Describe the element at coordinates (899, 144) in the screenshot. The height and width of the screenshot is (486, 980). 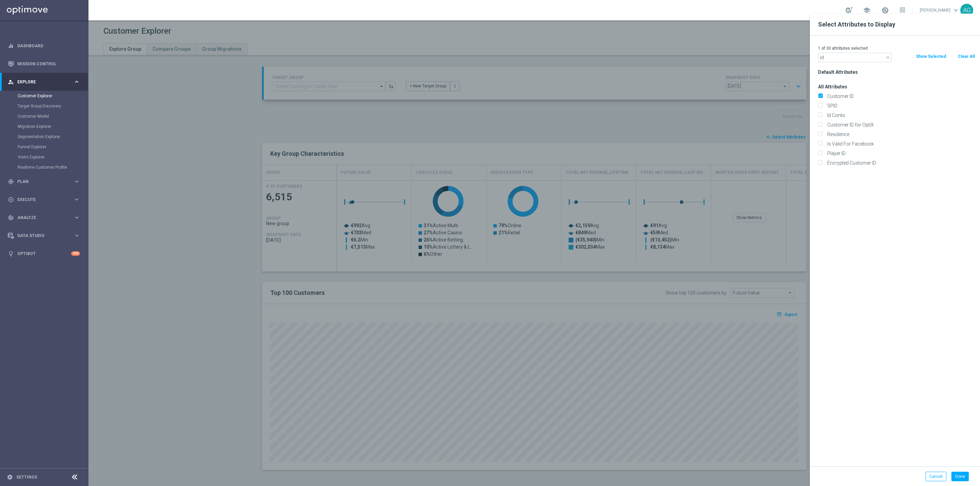
I see `label: Is Valid For Facebook` at that location.